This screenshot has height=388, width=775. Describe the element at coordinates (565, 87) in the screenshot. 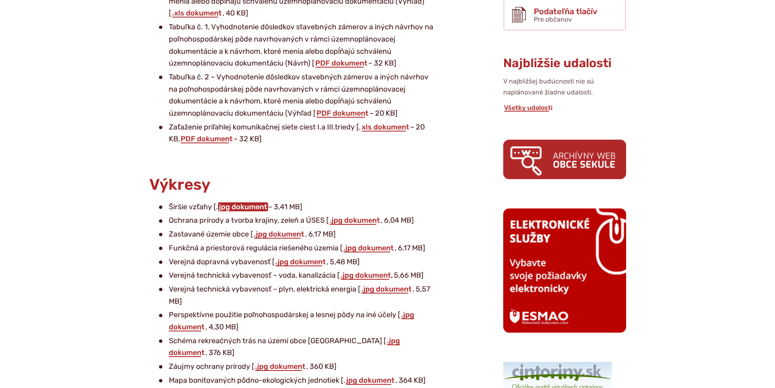

I see `p: V najbližšej budúcnosti nie sú naplánované žiadne udalosti.` at that location.